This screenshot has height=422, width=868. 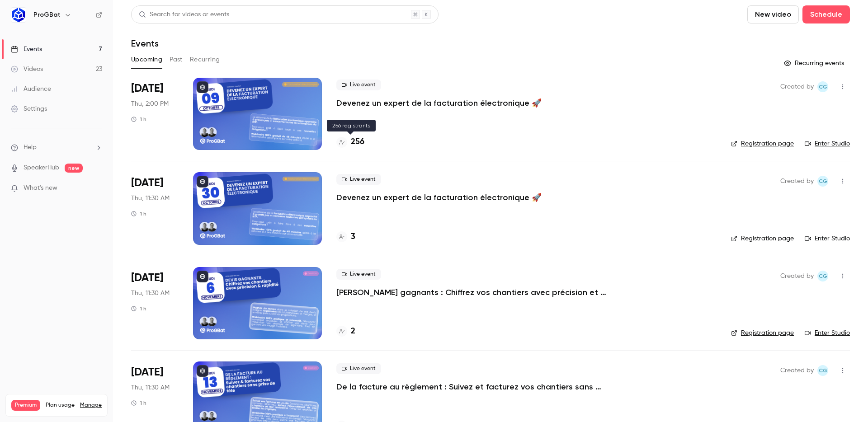 What do you see at coordinates (350, 142) in the screenshot?
I see `a: 256` at bounding box center [350, 142].